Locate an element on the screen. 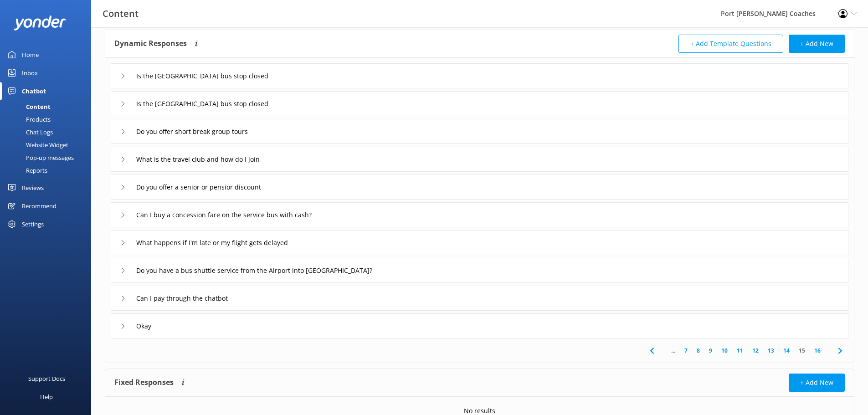  div: Recommend is located at coordinates (39, 206).